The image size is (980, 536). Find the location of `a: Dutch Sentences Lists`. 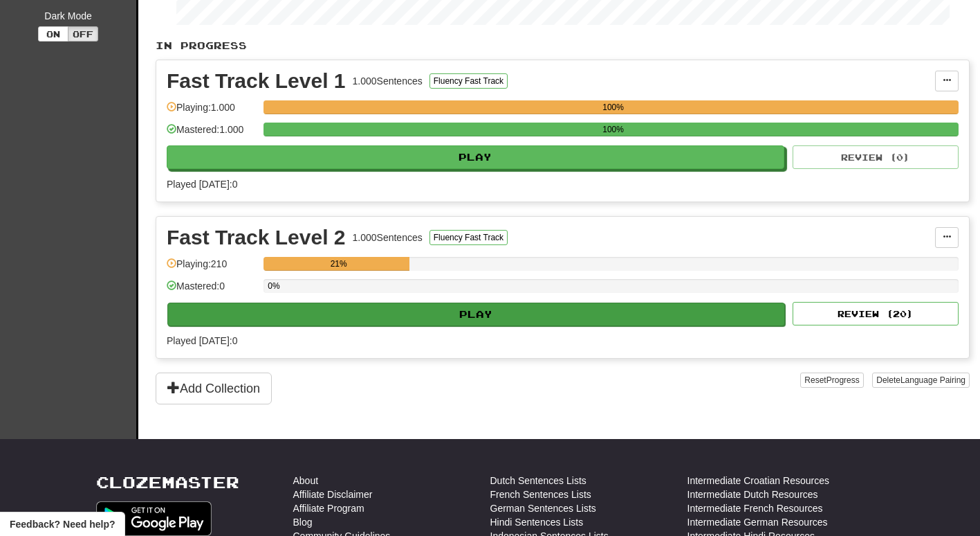

a: Dutch Sentences Lists is located at coordinates (539, 481).